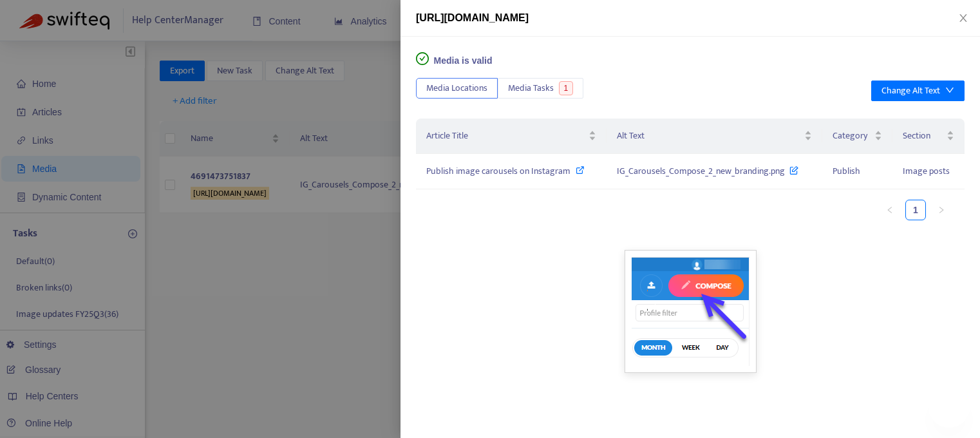 The width and height of the screenshot is (980, 438). What do you see at coordinates (916, 210) in the screenshot?
I see `li: 1` at bounding box center [916, 210].